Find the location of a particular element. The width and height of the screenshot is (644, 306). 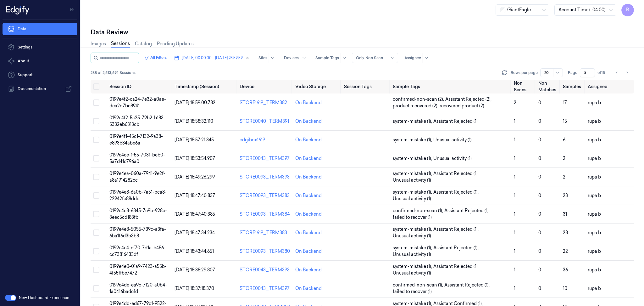

span: 23 is located at coordinates (565, 196).